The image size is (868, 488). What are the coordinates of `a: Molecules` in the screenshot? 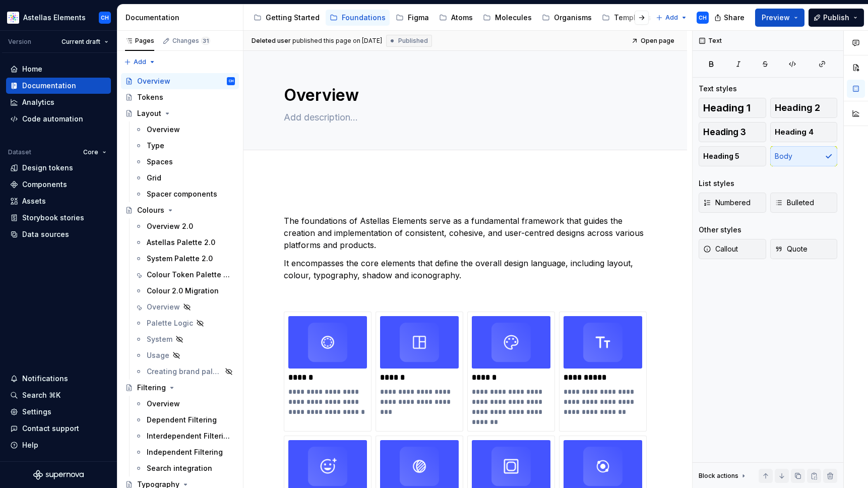 It's located at (507, 17).